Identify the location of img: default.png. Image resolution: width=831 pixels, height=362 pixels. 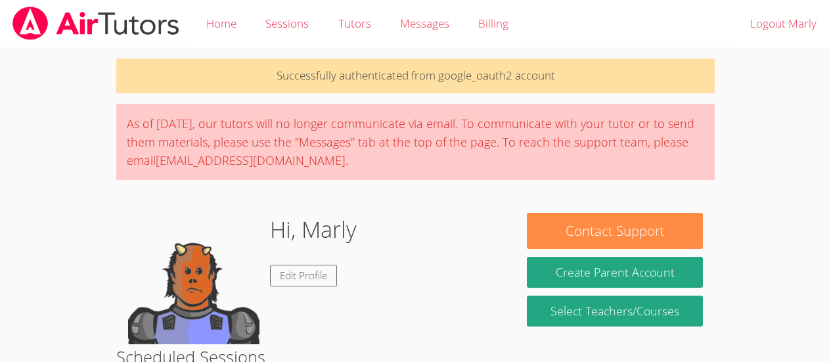
(194, 278).